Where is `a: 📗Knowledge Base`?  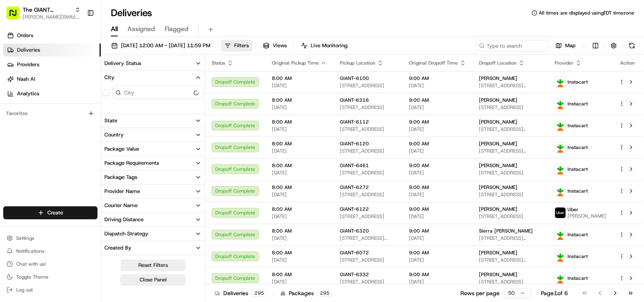
a: 📗Knowledge Base is located at coordinates (35, 121).